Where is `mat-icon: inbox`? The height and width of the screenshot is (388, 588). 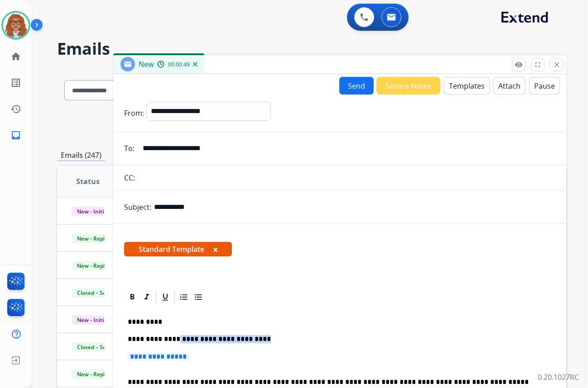 mat-icon: inbox is located at coordinates (16, 135).